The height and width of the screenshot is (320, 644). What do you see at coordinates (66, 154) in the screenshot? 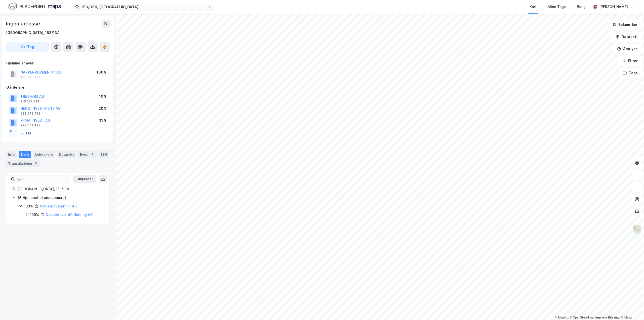
I see `div: Datasett` at bounding box center [66, 154].